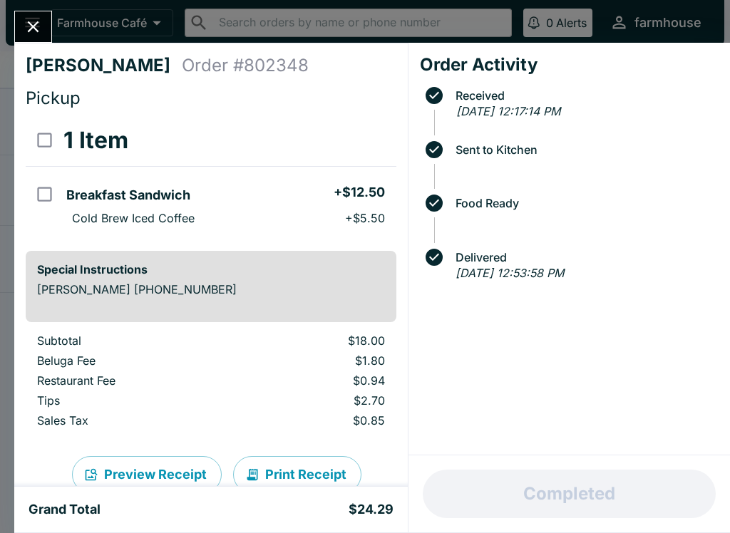 This screenshot has height=533, width=730. I want to click on p: Beluga Fee, so click(131, 361).